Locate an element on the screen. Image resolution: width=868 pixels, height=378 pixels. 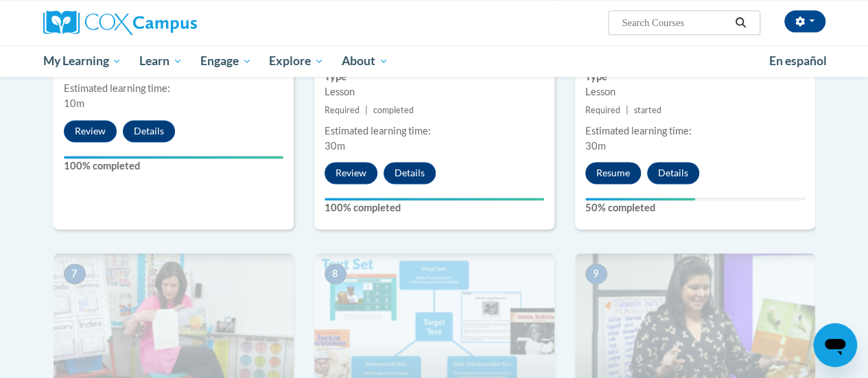
a: En español is located at coordinates (798, 61).